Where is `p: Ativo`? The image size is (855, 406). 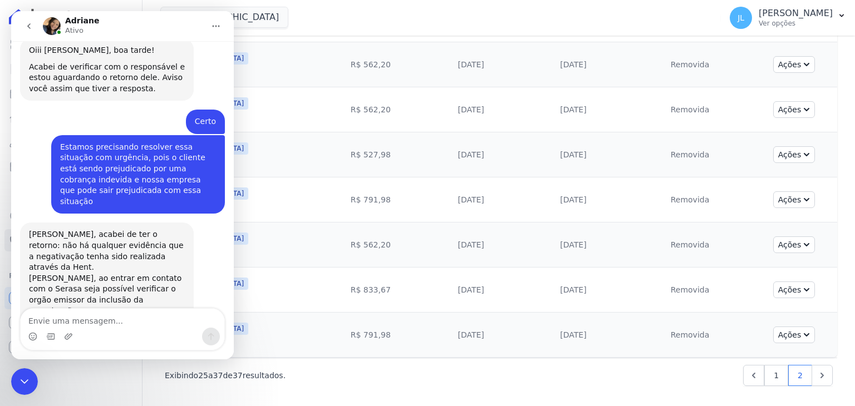 p: Ativo is located at coordinates (63, 19).